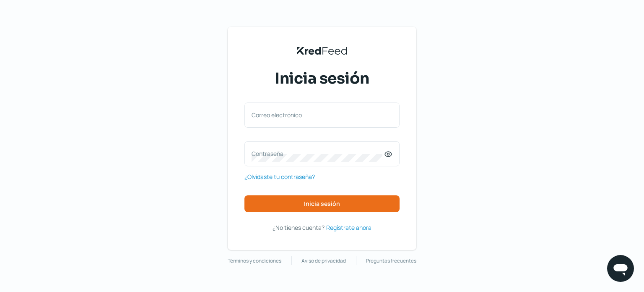 The height and width of the screenshot is (292, 644). What do you see at coordinates (620, 268) in the screenshot?
I see `img: chatIcon` at bounding box center [620, 268].